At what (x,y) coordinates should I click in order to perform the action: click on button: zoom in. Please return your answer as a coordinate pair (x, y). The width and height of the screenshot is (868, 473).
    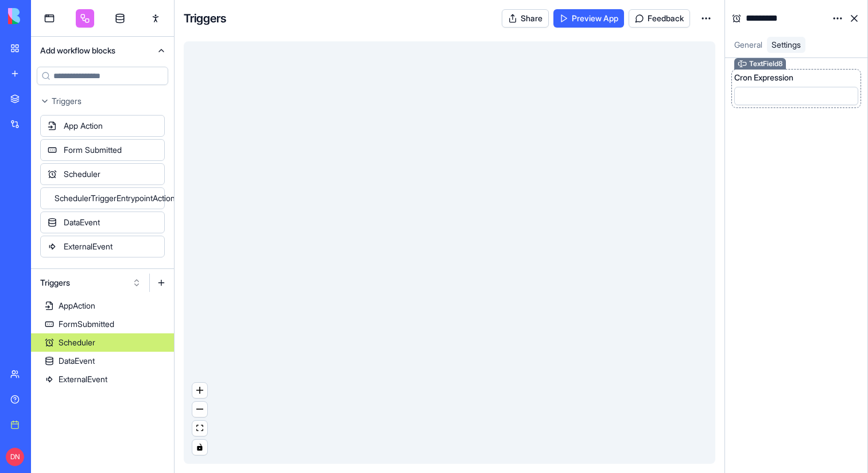
    Looking at the image, I should click on (200, 390).